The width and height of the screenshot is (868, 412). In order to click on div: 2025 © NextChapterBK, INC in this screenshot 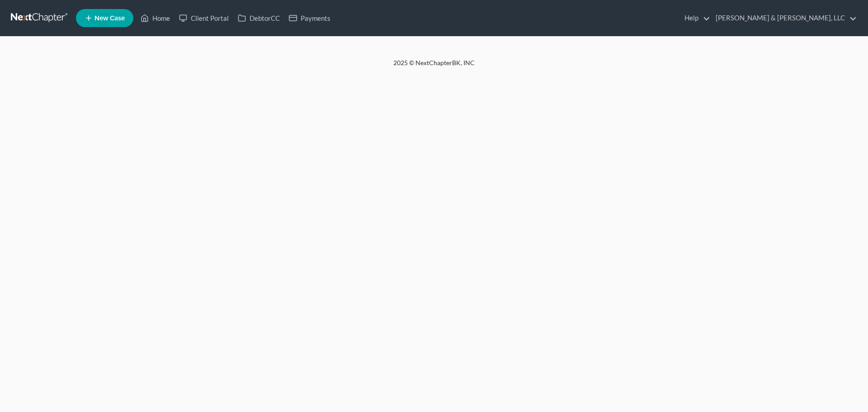, I will do `click(434, 67)`.